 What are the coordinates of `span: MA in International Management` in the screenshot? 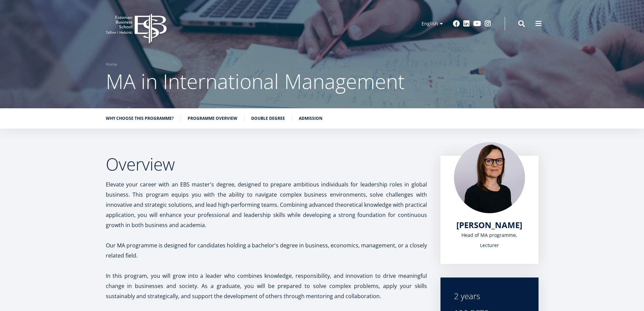 It's located at (255, 81).